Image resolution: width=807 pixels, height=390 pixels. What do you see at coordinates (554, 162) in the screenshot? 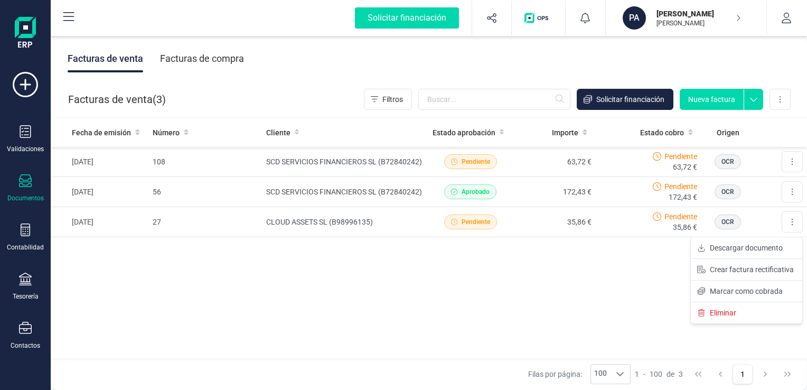
I see `td: 63,72 €` at bounding box center [554, 162].